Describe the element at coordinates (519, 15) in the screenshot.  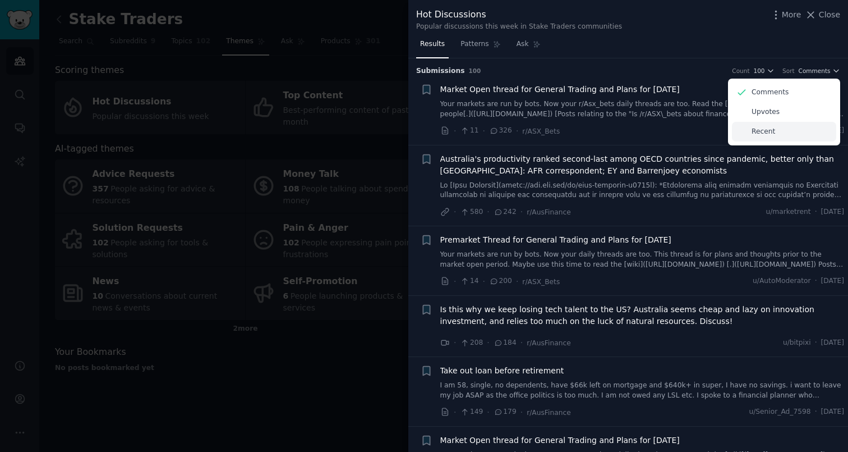
I see `div: Hot Discussions` at that location.